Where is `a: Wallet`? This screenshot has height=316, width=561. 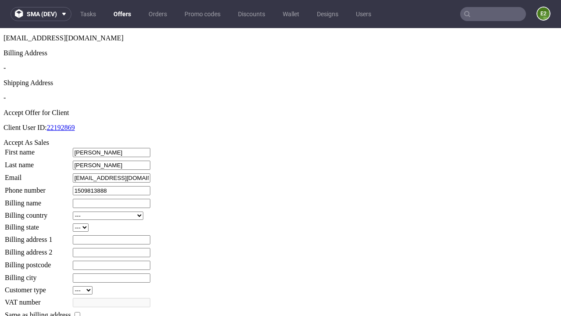 a: Wallet is located at coordinates (291, 14).